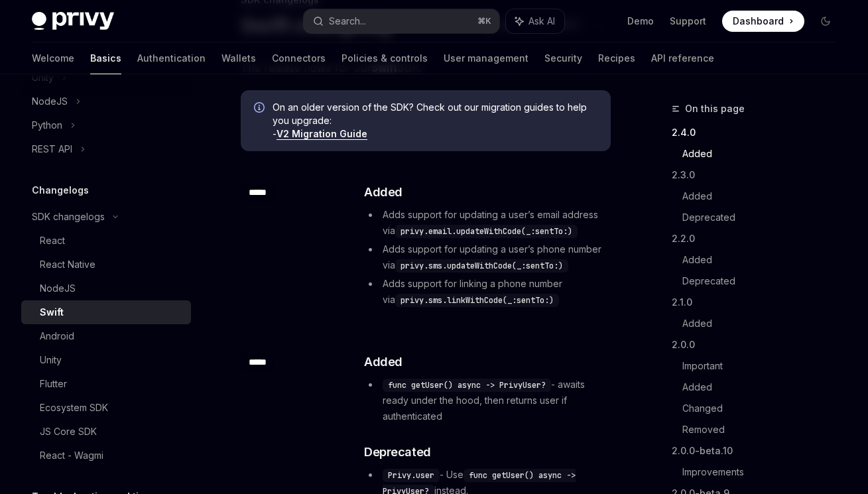  Describe the element at coordinates (764, 21) in the screenshot. I see `a: Dashboard` at that location.